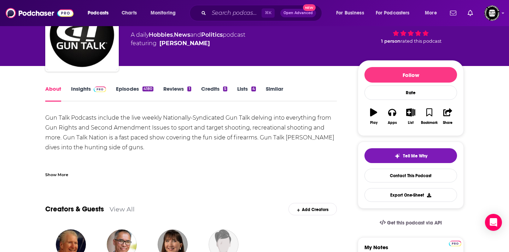 The width and height of the screenshot is (509, 252). What do you see at coordinates (411, 27) in the screenshot?
I see `div: 69 1 personrated this podcast` at bounding box center [411, 27].